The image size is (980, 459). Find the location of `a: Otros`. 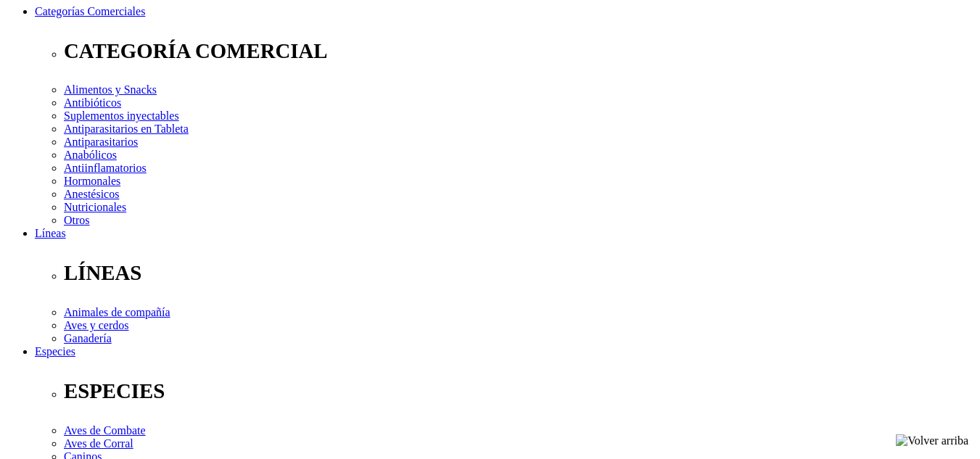

a: Otros is located at coordinates (77, 220).